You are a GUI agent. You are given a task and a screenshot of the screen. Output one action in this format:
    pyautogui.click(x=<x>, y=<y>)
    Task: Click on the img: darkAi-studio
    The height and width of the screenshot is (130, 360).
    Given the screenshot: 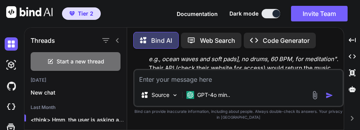 What is the action you would take?
    pyautogui.click(x=11, y=65)
    